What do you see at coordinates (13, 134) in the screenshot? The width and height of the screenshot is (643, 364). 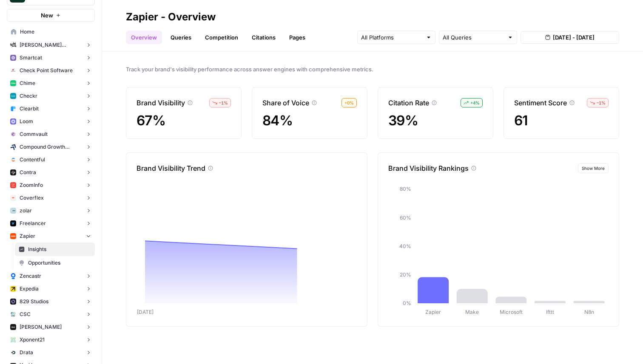 I see `img: xf6b4g7v9n1cfco8wpzm78dqnb6e` at bounding box center [13, 134].